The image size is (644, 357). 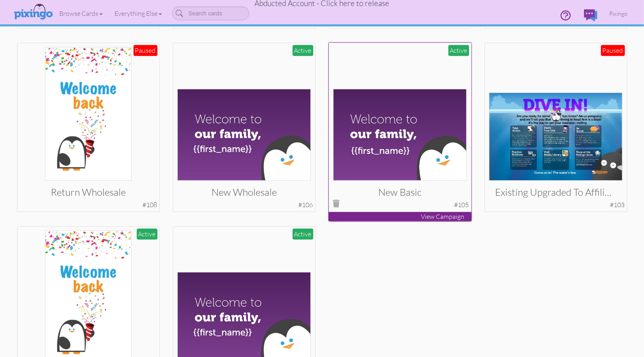 I want to click on h3: Existing Upgraded to Affiliate, so click(x=556, y=192).